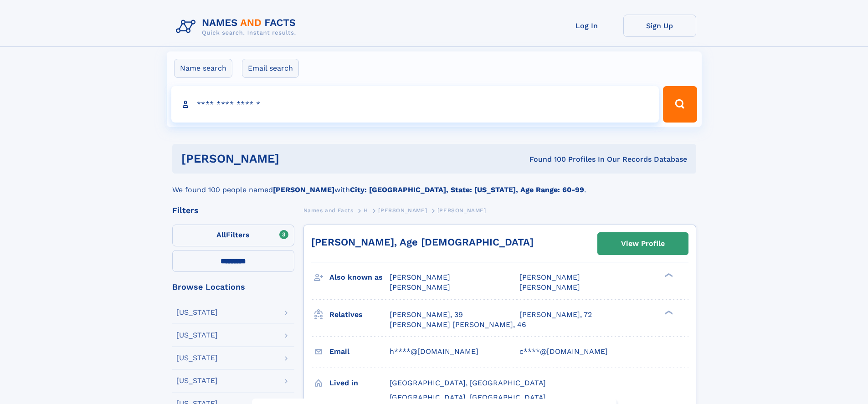 The height and width of the screenshot is (404, 868). Describe the element at coordinates (360, 278) in the screenshot. I see `h3: Also known as` at that location.